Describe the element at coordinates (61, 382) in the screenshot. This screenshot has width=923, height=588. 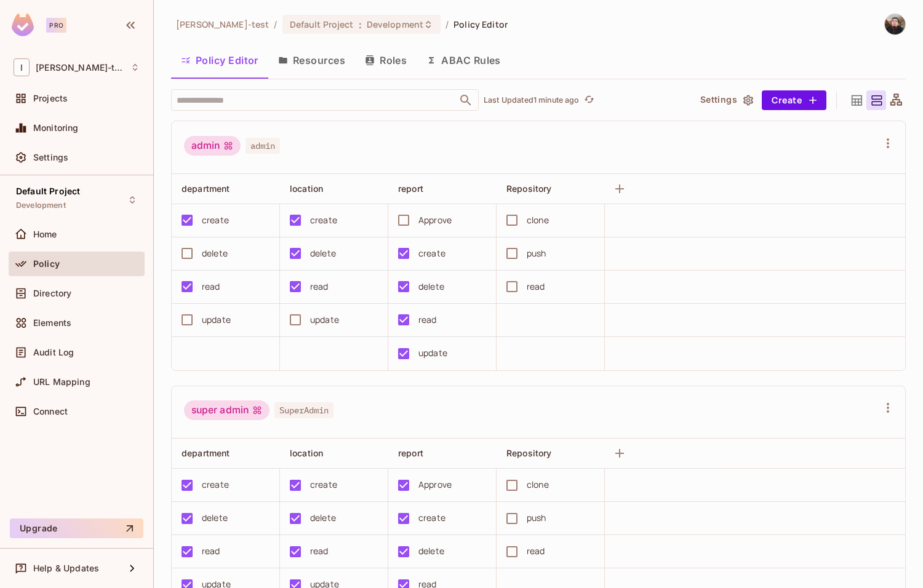
I see `span: URL Mapping` at that location.